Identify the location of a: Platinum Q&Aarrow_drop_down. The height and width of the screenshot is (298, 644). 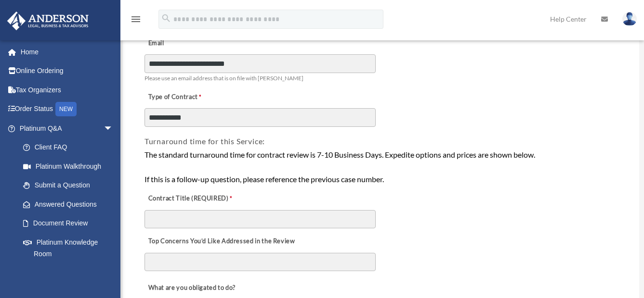
(67, 129).